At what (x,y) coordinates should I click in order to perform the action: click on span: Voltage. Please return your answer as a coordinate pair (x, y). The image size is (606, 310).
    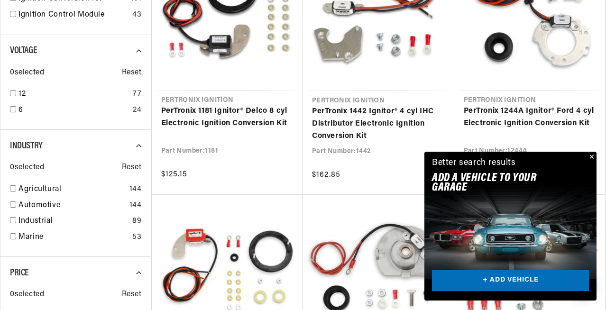
    Looking at the image, I should click on (23, 51).